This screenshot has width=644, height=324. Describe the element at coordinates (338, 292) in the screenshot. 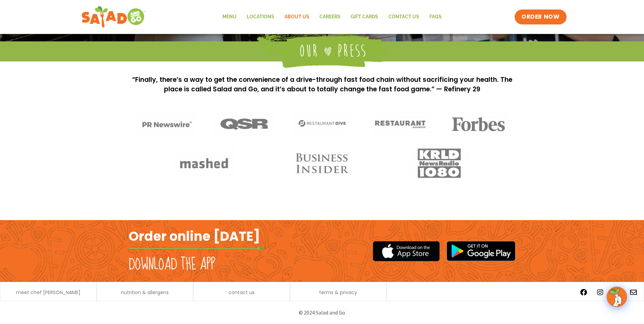

I see `a: terms & privacy` at that location.